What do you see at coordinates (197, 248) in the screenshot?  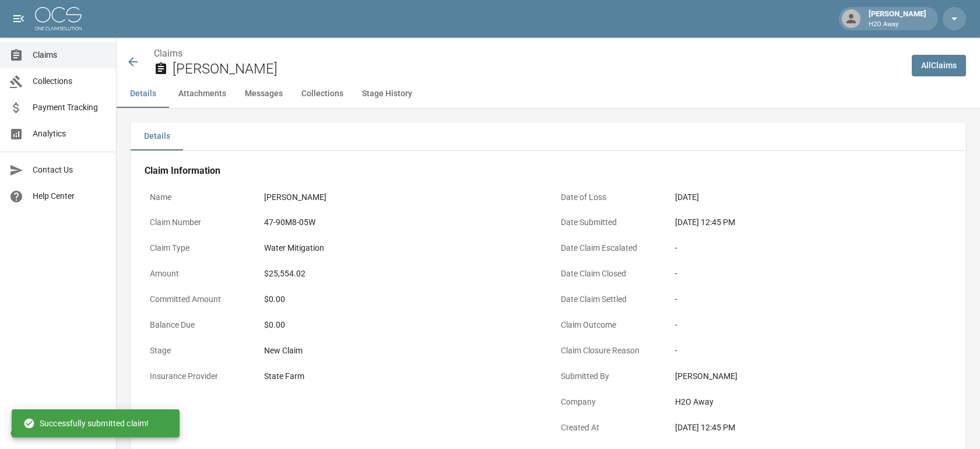 I see `p: Claim Type` at bounding box center [197, 248].